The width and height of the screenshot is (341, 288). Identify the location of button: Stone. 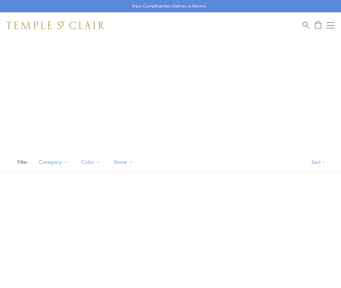
(123, 162).